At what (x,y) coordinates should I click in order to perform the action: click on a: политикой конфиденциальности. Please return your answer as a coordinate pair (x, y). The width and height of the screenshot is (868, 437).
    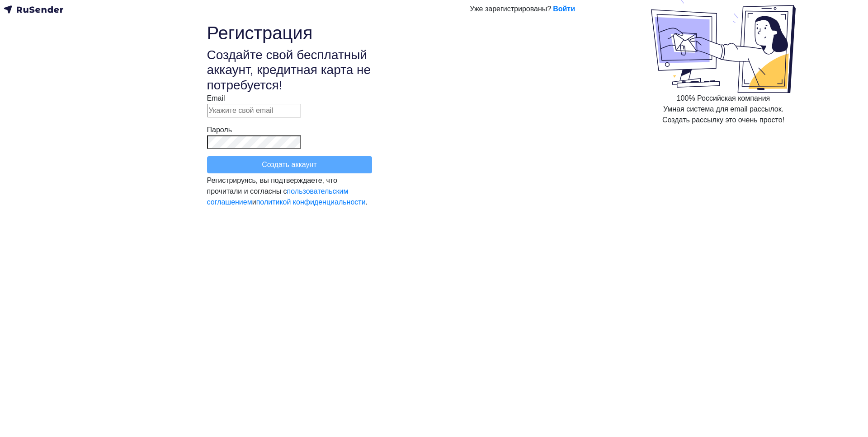
    Looking at the image, I should click on (311, 202).